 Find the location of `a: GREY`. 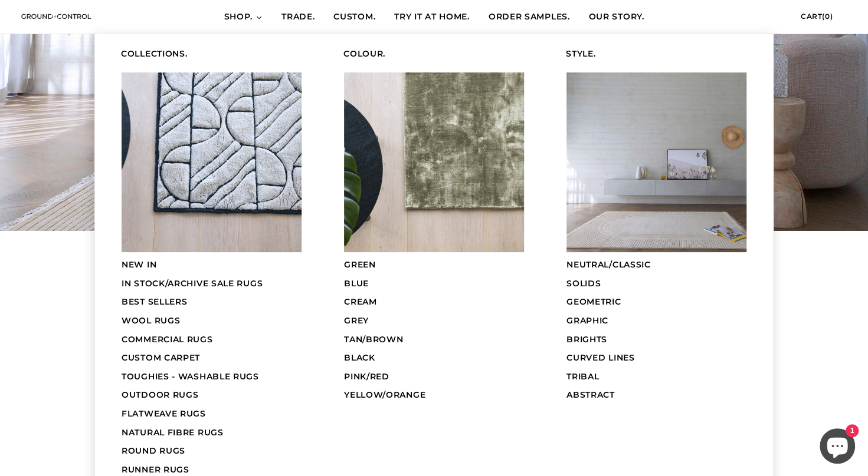

a: GREY is located at coordinates (434, 321).